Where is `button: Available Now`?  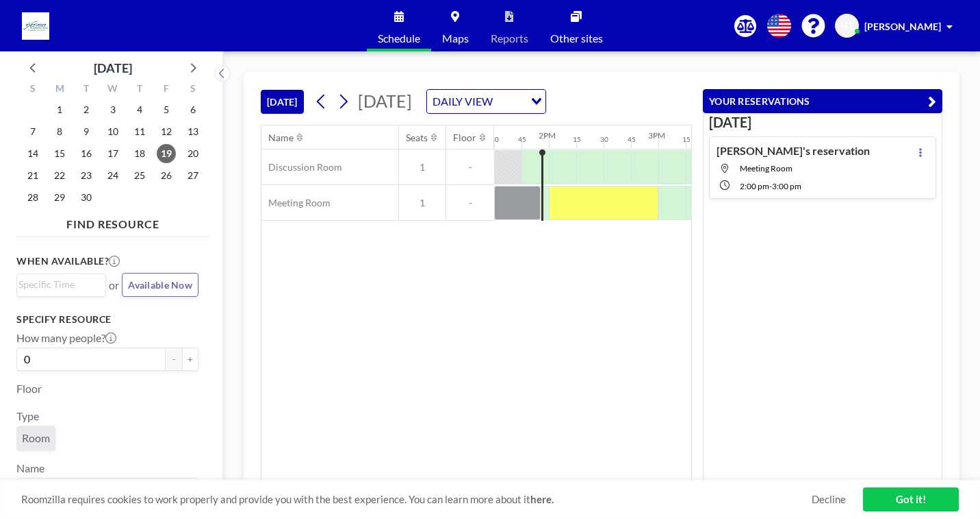
button: Available Now is located at coordinates (160, 284).